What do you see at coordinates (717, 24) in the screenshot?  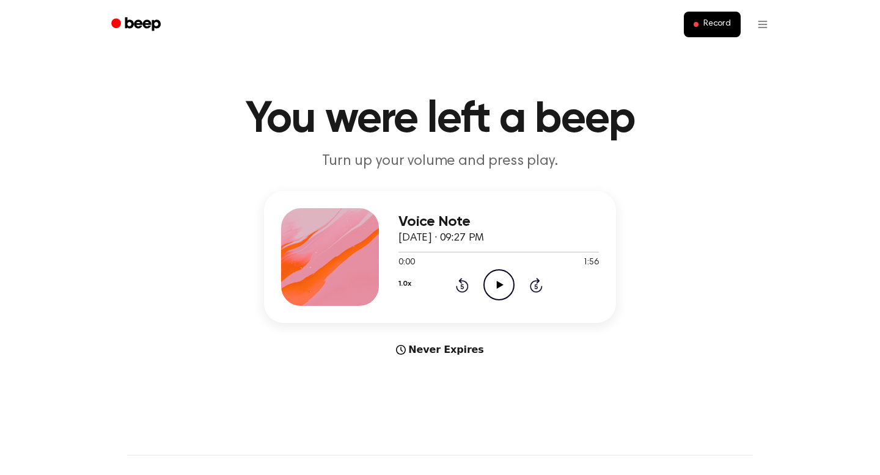 I see `span: Record` at bounding box center [717, 24].